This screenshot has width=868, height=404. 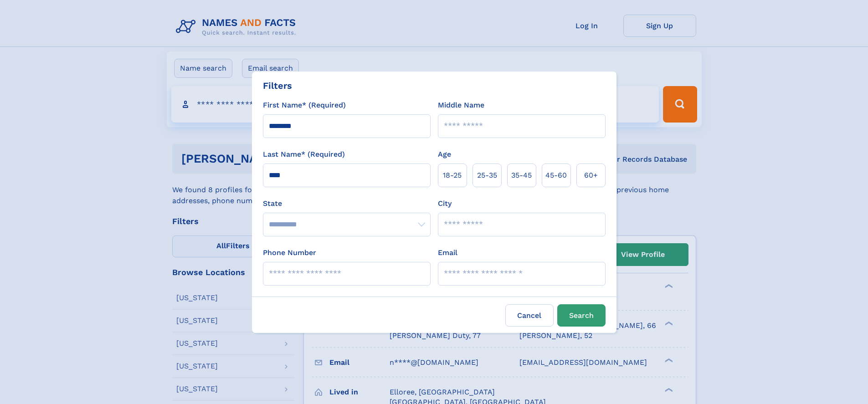 What do you see at coordinates (289, 252) in the screenshot?
I see `label: Phone Number` at bounding box center [289, 252].